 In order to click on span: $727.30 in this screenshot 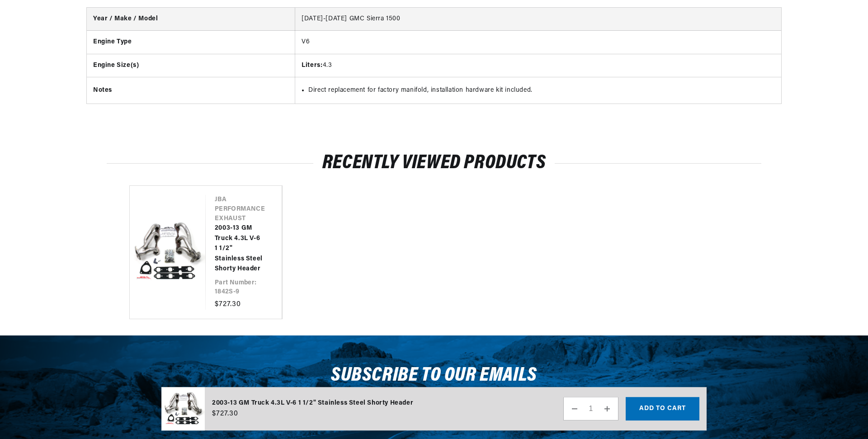, I will do `click(225, 414)`.